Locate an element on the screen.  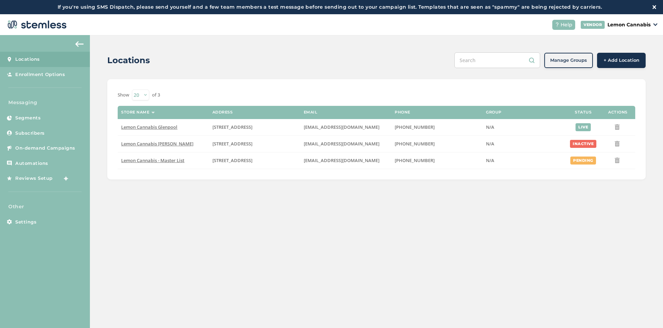
p: Lemon Cannabis is located at coordinates (629, 25).